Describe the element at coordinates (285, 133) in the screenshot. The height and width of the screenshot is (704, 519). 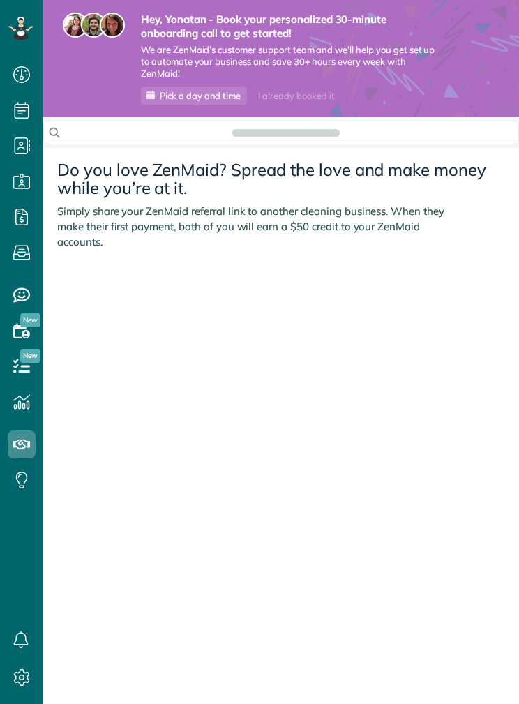
I see `span: Search ZenMaid…` at that location.